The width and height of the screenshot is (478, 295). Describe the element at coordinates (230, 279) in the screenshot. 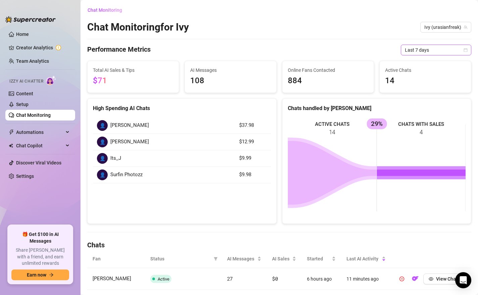

I see `span: 27` at that location.